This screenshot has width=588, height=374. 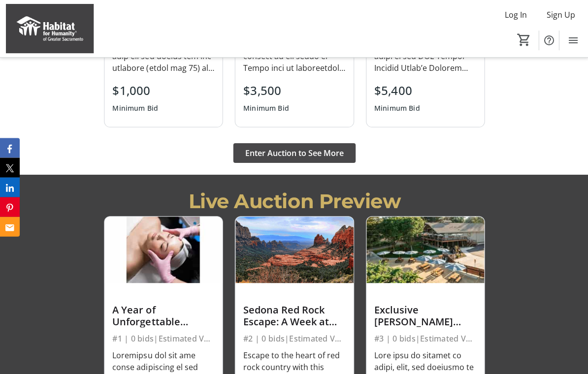 I want to click on div: $5,400, so click(x=397, y=90).